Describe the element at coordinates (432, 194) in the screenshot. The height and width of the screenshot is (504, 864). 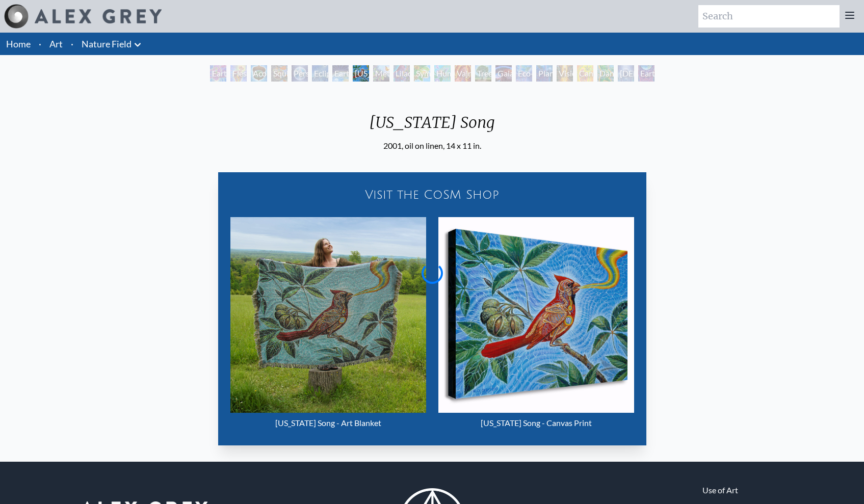
I see `div: Visit the CoSM Shop` at that location.